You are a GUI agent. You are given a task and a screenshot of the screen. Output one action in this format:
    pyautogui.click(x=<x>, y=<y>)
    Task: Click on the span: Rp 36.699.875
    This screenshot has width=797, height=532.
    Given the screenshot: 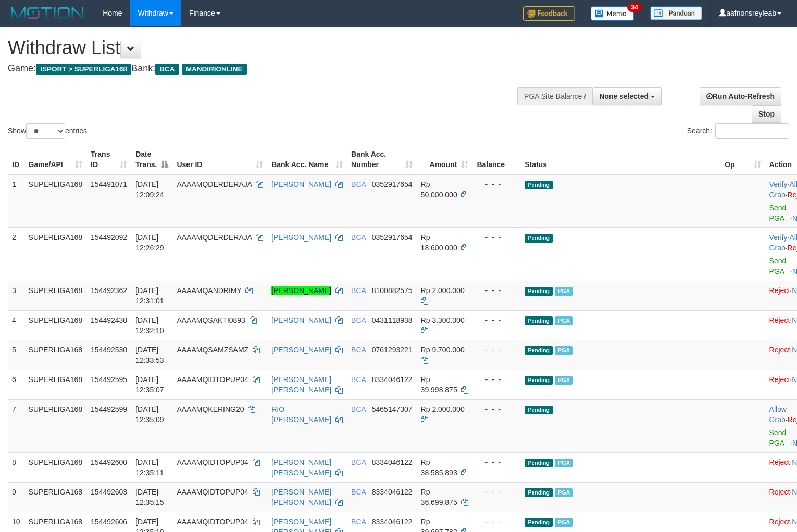 What is the action you would take?
    pyautogui.click(x=439, y=497)
    